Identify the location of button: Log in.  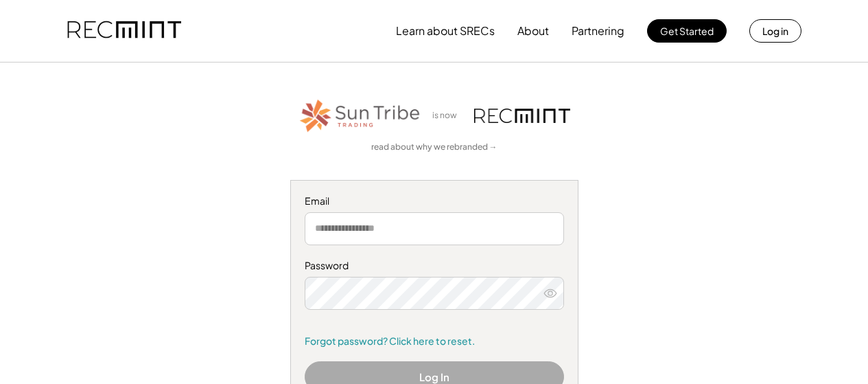
(776, 31).